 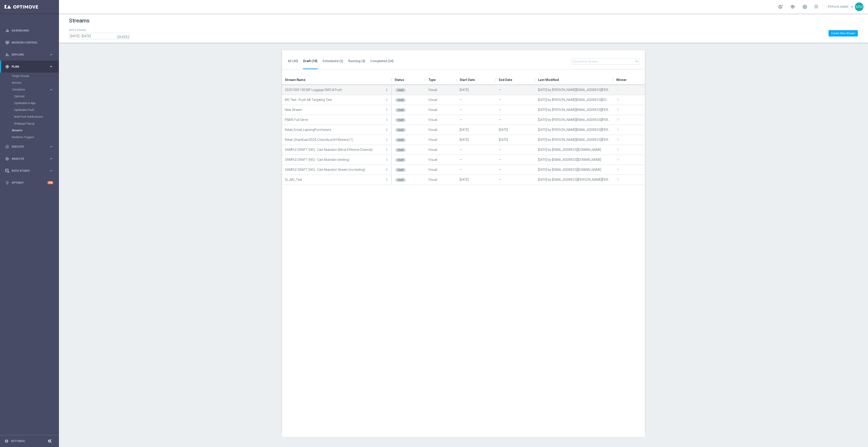 What do you see at coordinates (335, 120) in the screenshot?
I see `p: P&MS Full Serve` at bounding box center [335, 120].